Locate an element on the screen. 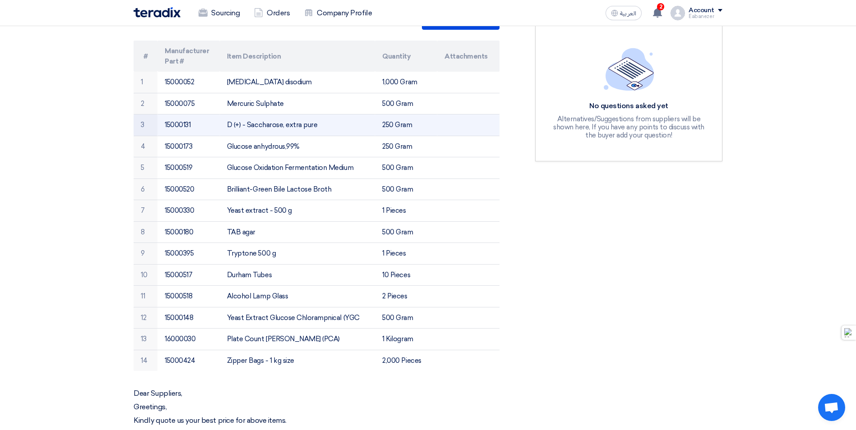  button: العربية is located at coordinates (623, 13).